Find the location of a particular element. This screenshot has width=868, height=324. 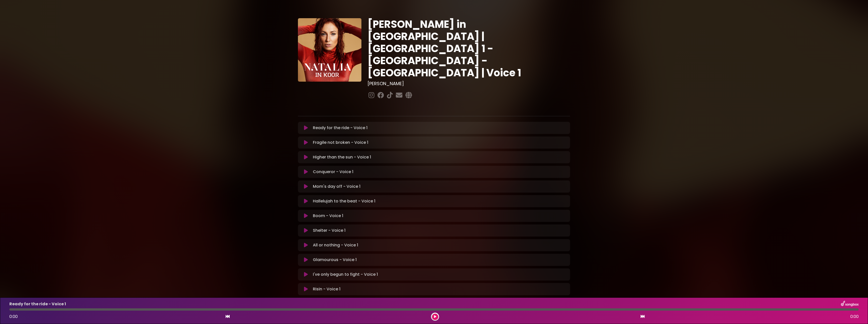

p: I've only begun to fight - Voice 1 is located at coordinates (345, 275).